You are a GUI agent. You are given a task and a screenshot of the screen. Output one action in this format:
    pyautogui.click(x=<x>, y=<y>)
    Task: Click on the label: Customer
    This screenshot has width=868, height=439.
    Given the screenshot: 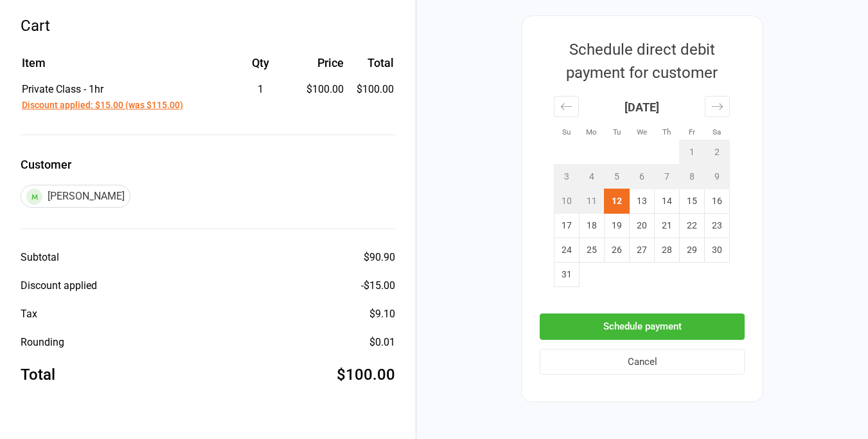 What is the action you would take?
    pyautogui.click(x=208, y=164)
    